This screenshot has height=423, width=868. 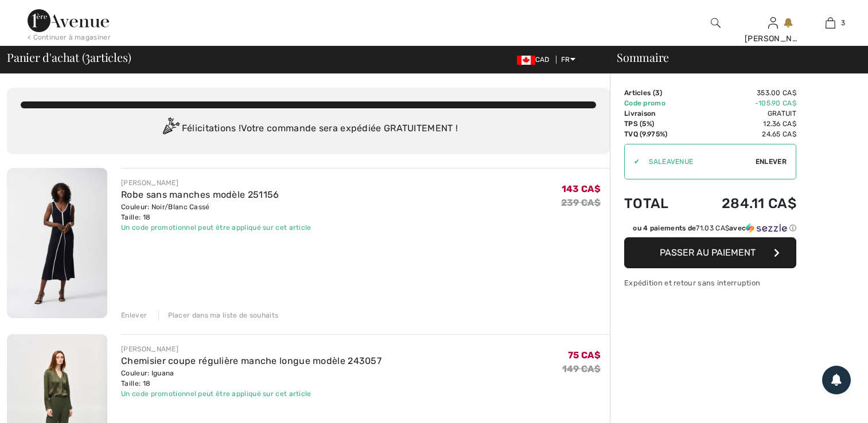 What do you see at coordinates (698, 162) in the screenshot?
I see `input: Code promo` at bounding box center [698, 162].